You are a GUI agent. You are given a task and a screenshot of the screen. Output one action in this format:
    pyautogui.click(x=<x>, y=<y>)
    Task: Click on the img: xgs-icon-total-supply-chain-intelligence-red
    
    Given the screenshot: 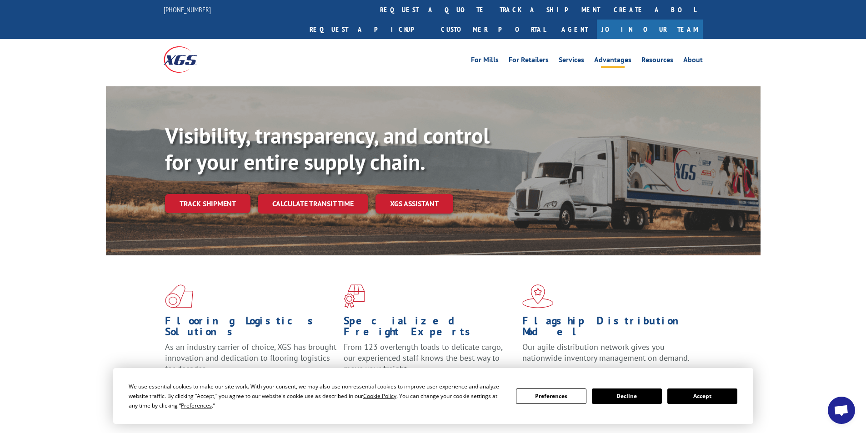 What is the action you would take?
    pyautogui.click(x=179, y=296)
    